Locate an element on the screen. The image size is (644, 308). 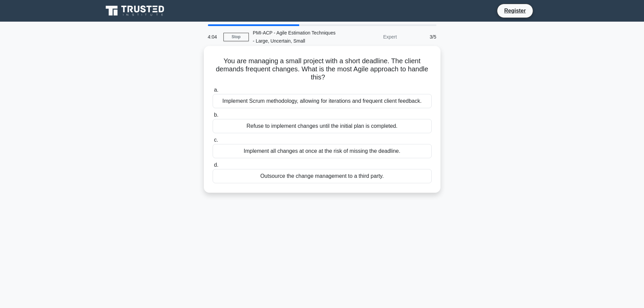
h5: You are managing a small project with a short deadline. The client demands frequent changes. What... is located at coordinates (322, 69).